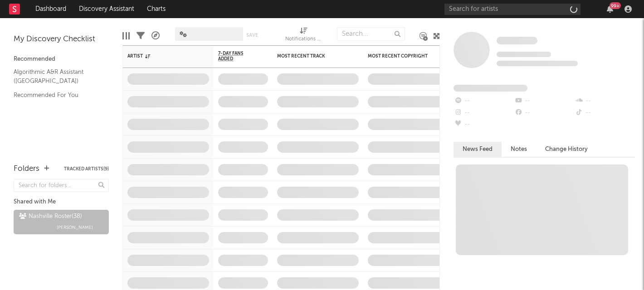  What do you see at coordinates (141, 36) in the screenshot?
I see `div: Filters` at bounding box center [141, 36].